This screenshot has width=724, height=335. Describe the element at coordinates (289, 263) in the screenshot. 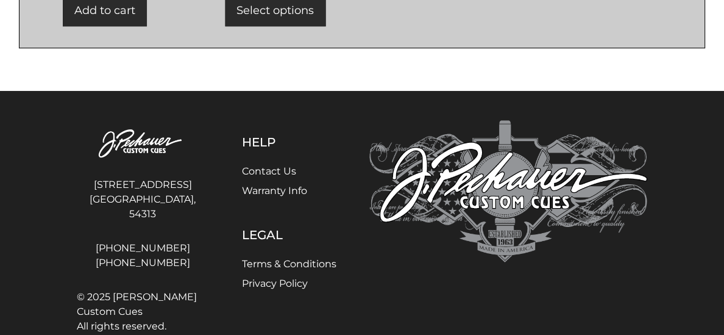

I see `a: Terms & Conditions` at that location.